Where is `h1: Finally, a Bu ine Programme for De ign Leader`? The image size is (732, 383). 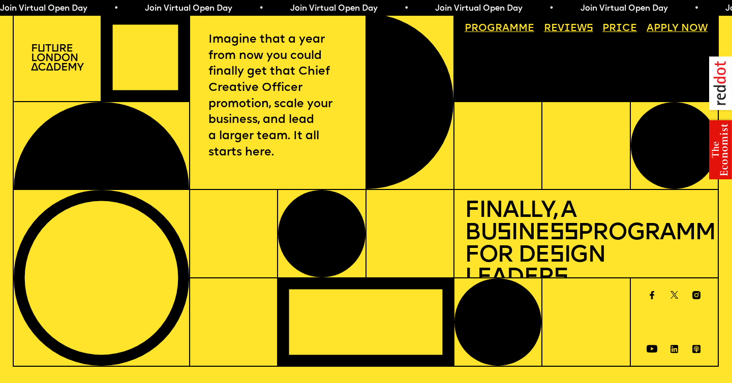
h1: Finally, a Bu ine Programme for De ign Leader is located at coordinates (586, 245).